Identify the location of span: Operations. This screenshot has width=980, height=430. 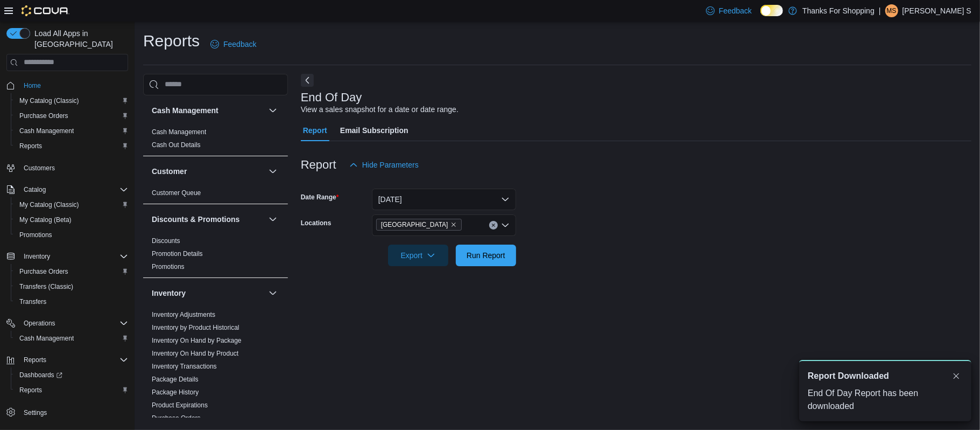
(39, 323).